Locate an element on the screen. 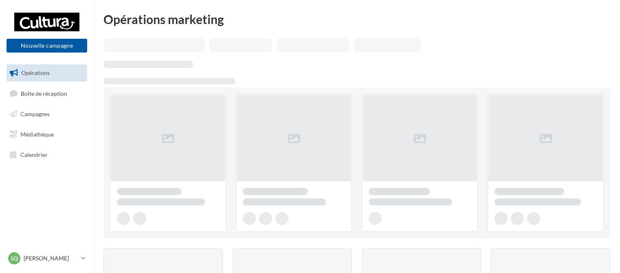 The image size is (620, 273). a: Opérations is located at coordinates (47, 73).